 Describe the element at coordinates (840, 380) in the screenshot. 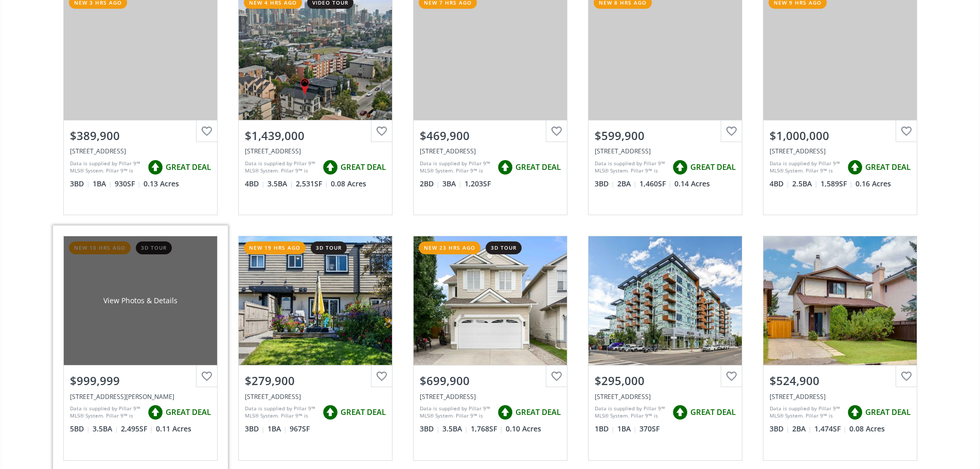

I see `div: $524,900` at that location.